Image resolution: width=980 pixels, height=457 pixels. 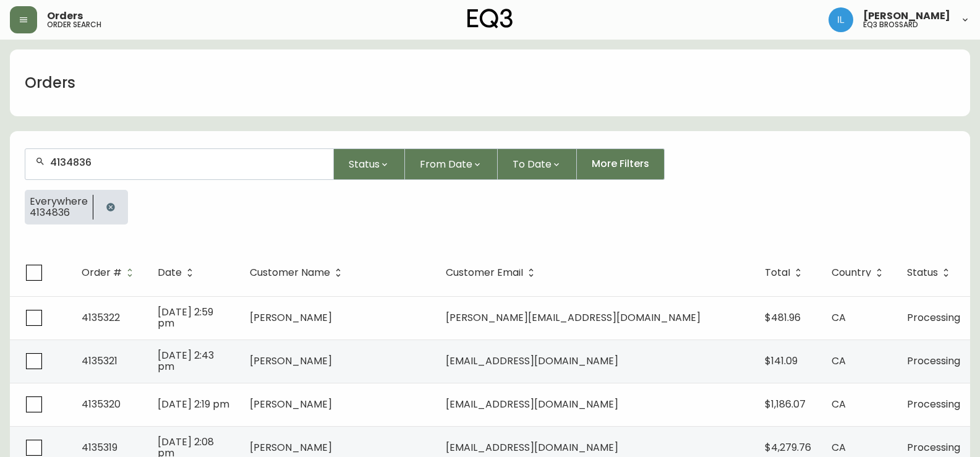 I want to click on span: Orders, so click(x=65, y=16).